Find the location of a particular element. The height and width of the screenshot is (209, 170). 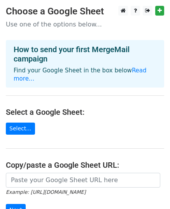

p: Use one of the options below... is located at coordinates (85, 24).